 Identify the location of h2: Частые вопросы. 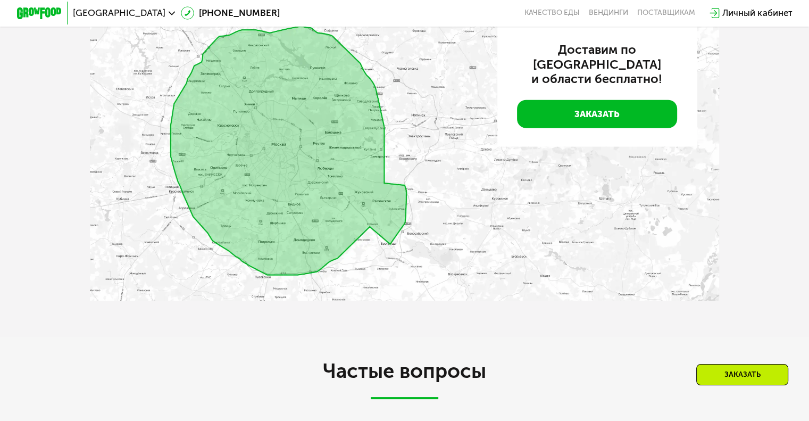
(404, 379).